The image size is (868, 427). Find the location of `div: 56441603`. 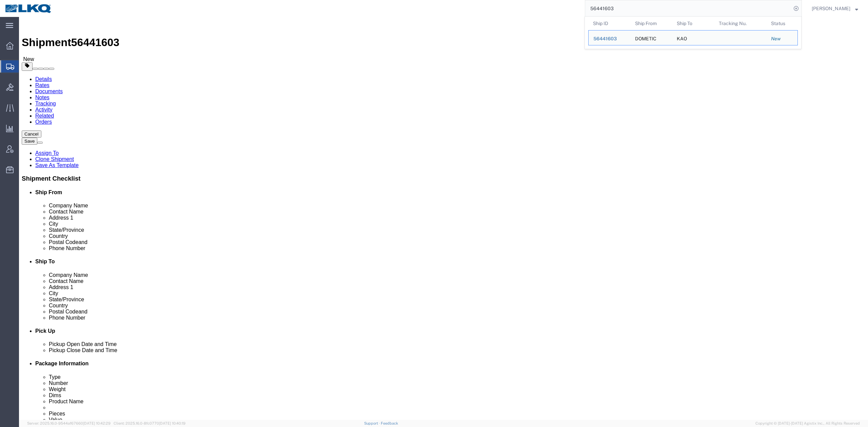

div: 56441603 is located at coordinates (609, 39).